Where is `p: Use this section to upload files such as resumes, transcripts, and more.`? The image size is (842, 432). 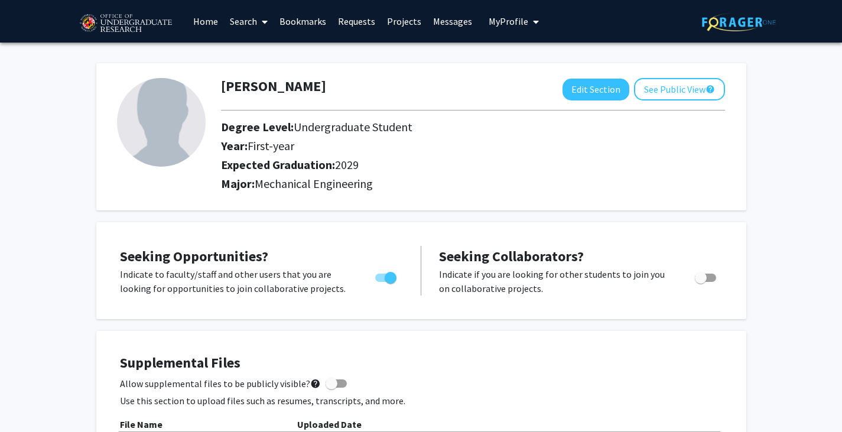 p: Use this section to upload files such as resumes, transcripts, and more. is located at coordinates (421, 401).